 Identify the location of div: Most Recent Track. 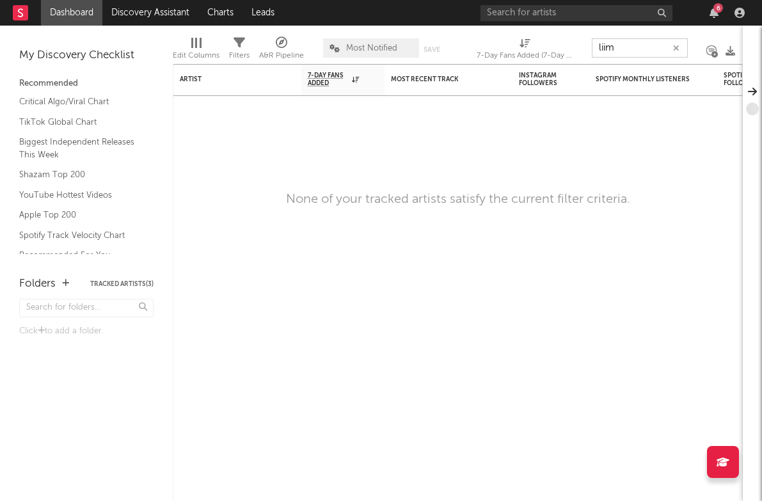
(439, 79).